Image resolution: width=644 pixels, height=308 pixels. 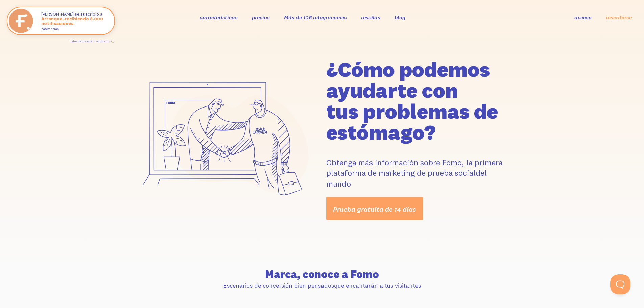 I want to click on font: Más de 106 integraciones, so click(x=315, y=17).